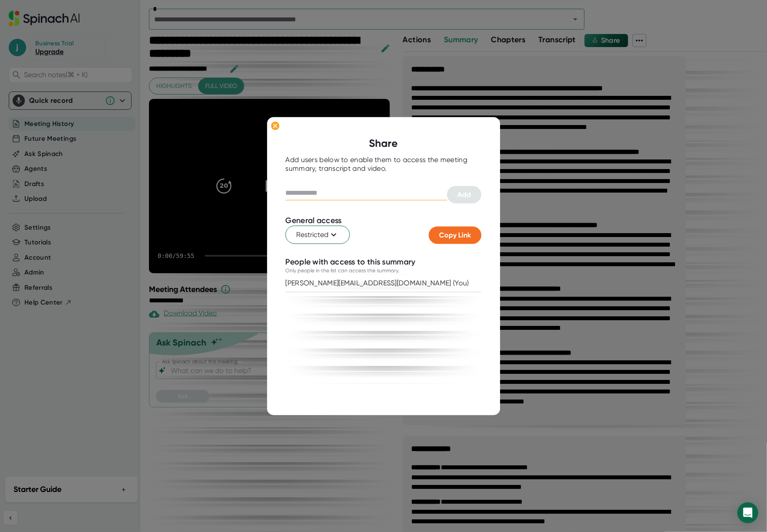 Image resolution: width=767 pixels, height=532 pixels. I want to click on div: People with access to this summary, so click(350, 262).